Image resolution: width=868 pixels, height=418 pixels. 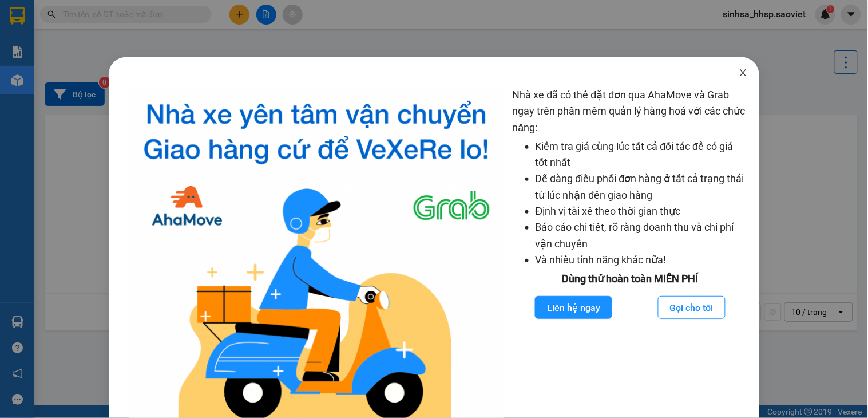 What do you see at coordinates (744, 73) in the screenshot?
I see `span: close` at bounding box center [744, 73].